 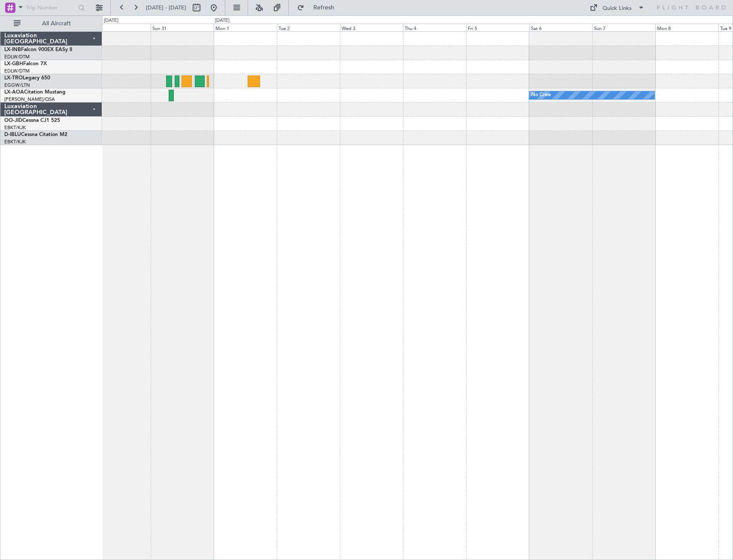 I want to click on a: LX-TROLegacy 650, so click(x=27, y=78).